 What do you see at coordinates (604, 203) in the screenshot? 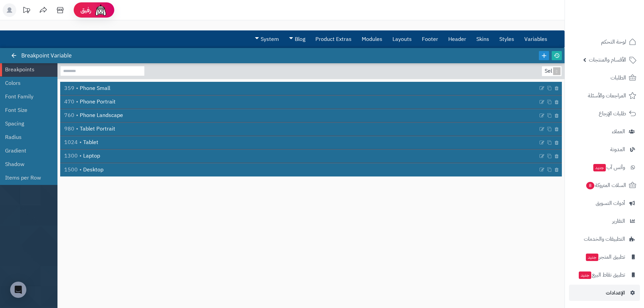
I see `a: أدوات التسويق` at bounding box center [604, 203].